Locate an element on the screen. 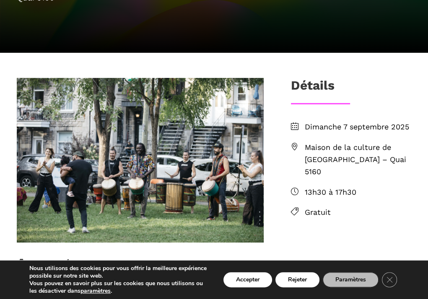  button: paramètres is located at coordinates (96, 292).